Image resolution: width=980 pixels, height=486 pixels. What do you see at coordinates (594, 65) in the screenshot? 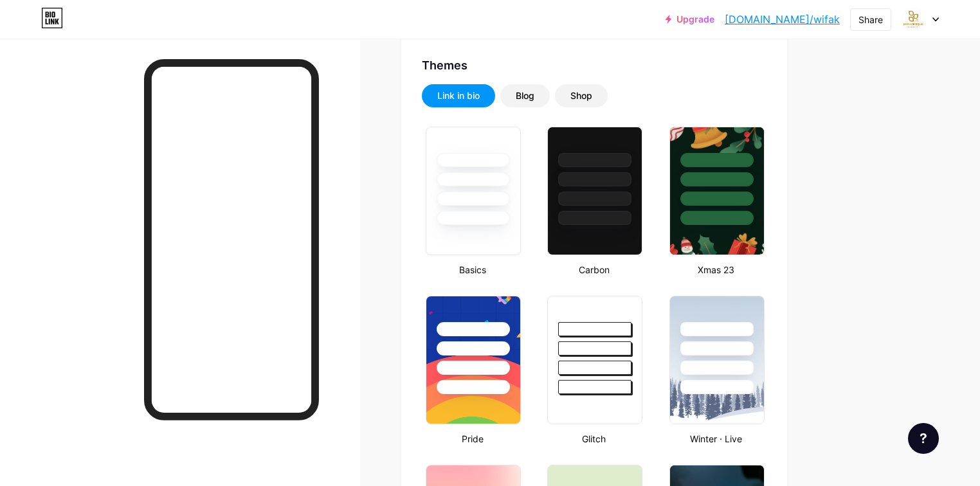
I see `div: Themes` at bounding box center [594, 65].